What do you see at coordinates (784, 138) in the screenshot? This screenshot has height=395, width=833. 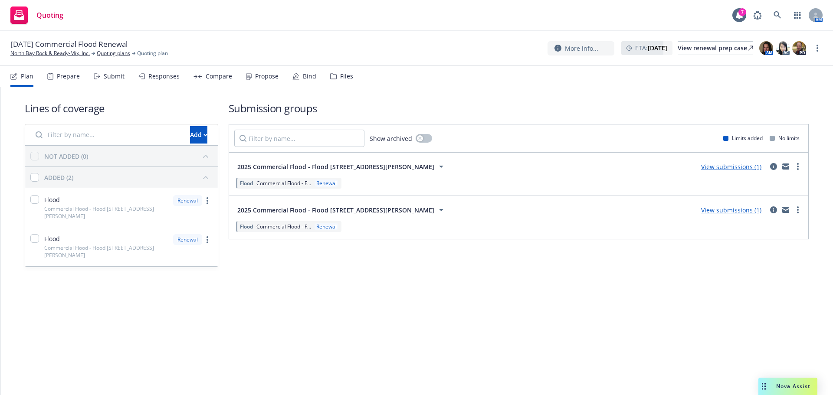 I see `div: No limits` at bounding box center [784, 138].